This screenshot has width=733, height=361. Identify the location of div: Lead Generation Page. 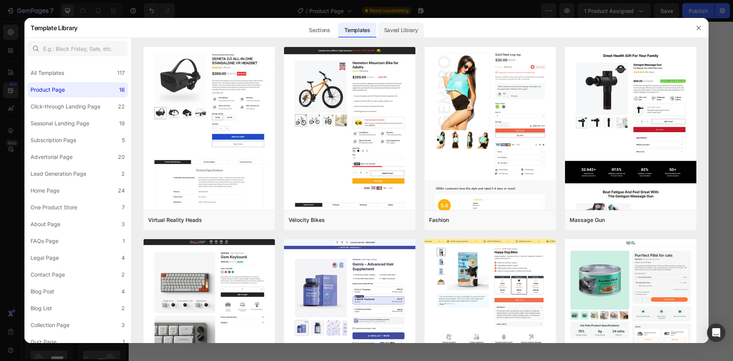
(58, 174).